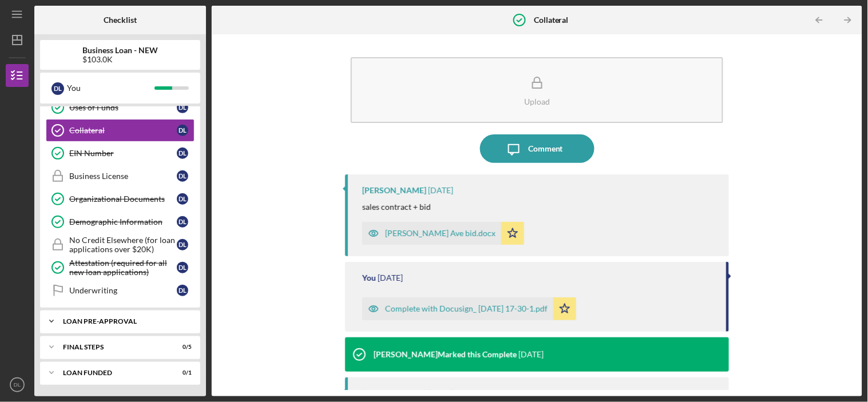 The image size is (868, 402). What do you see at coordinates (551, 20) in the screenshot?
I see `b: Collateral` at bounding box center [551, 20].